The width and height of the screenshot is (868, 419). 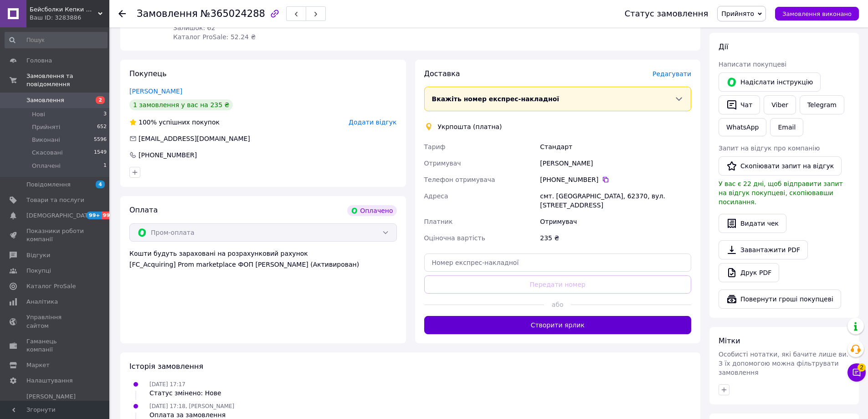 I want to click on span: Додати відгук, so click(x=372, y=122).